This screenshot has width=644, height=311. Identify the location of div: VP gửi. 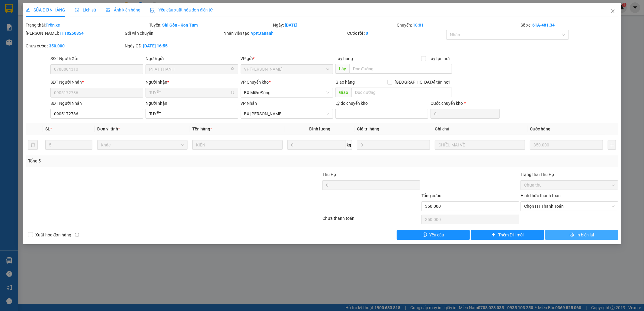
(287, 59).